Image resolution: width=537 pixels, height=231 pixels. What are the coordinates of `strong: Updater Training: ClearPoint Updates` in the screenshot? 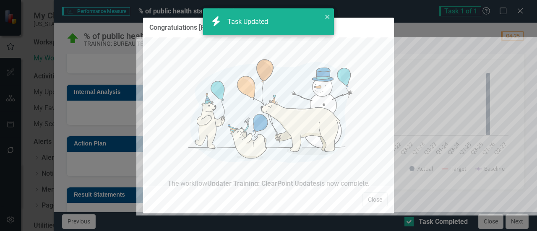 It's located at (263, 183).